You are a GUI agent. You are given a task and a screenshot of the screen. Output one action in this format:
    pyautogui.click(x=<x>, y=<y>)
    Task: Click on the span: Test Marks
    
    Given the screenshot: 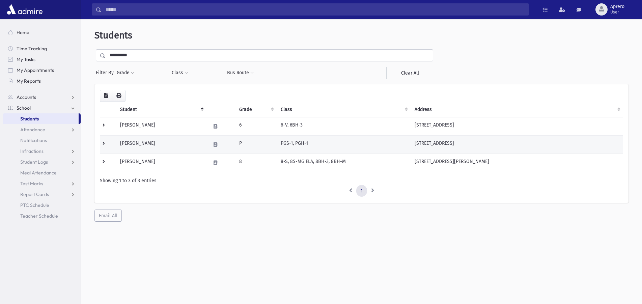 What is the action you would take?
    pyautogui.click(x=32, y=183)
    